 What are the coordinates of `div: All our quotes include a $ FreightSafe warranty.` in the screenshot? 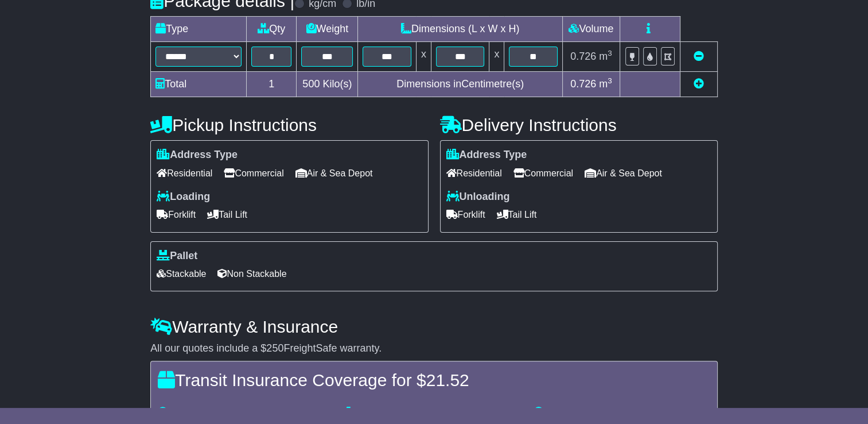 It's located at (434, 348).